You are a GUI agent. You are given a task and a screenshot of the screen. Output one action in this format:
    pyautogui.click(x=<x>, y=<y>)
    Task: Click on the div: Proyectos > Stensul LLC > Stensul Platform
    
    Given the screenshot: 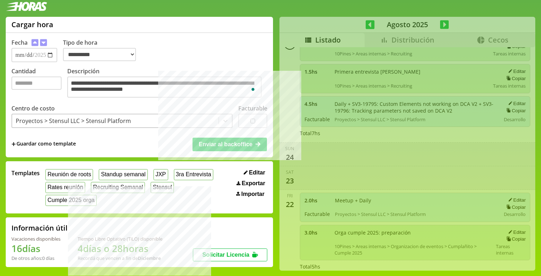 What is the action you would take?
    pyautogui.click(x=73, y=121)
    